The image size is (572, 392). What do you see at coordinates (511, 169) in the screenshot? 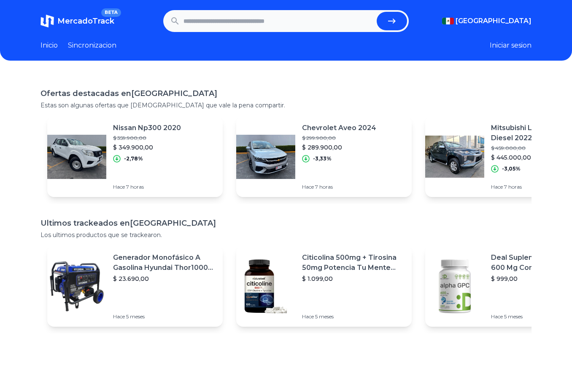
I see `p: -3,05%` at bounding box center [511, 169].